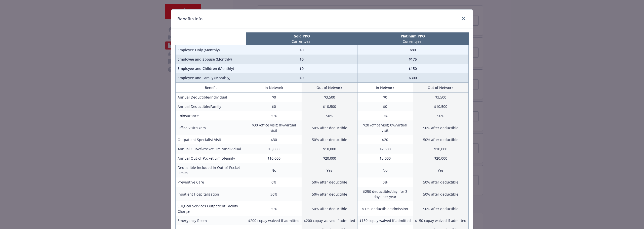  Describe the element at coordinates (464, 19) in the screenshot. I see `a: close` at that location.